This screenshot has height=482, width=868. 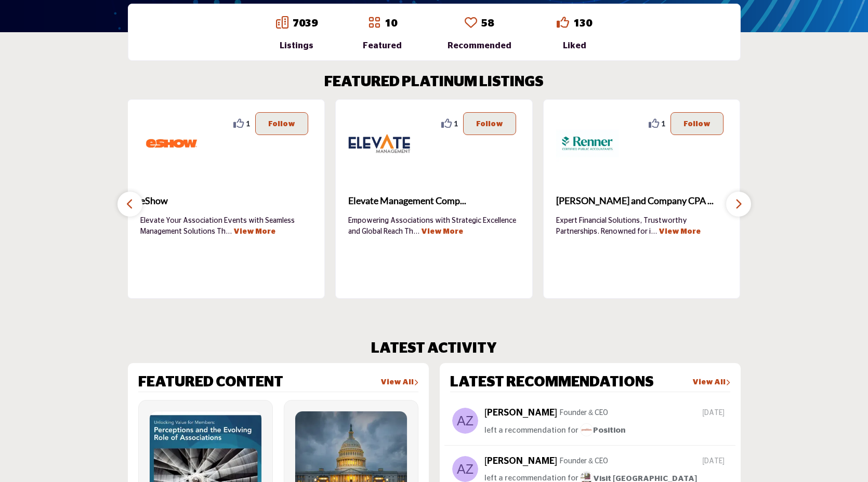 What do you see at coordinates (305, 23) in the screenshot?
I see `a: 7039` at bounding box center [305, 23].